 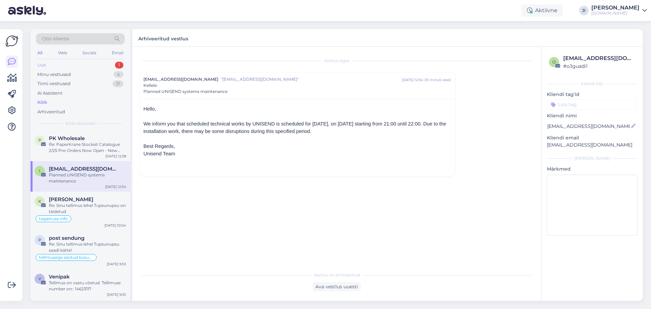 I want to click on div: # o3guadi1, so click(x=599, y=66).